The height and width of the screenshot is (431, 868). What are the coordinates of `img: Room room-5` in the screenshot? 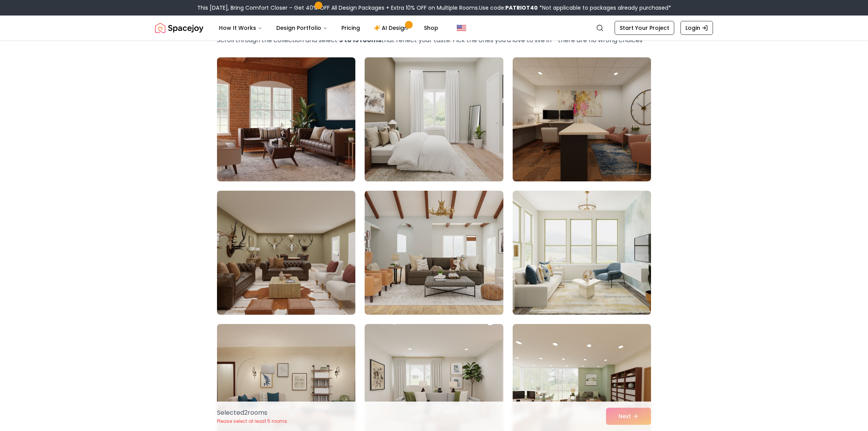 It's located at (434, 253).